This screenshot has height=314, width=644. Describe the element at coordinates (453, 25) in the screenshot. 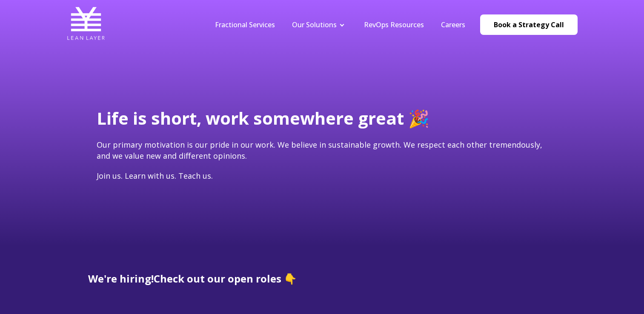

I see `a: Careers` at that location.